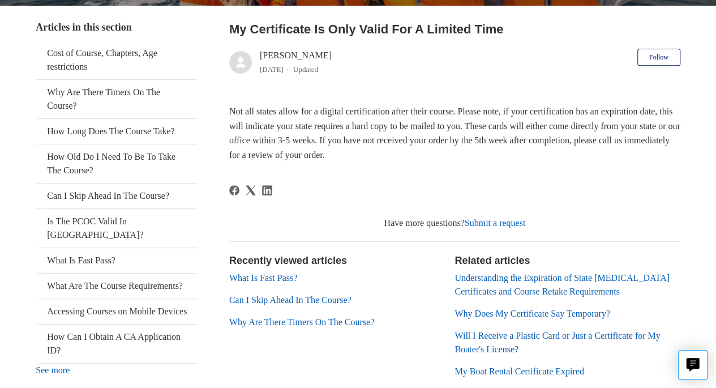 The image size is (716, 388). Describe the element at coordinates (116, 344) in the screenshot. I see `a: How Can I Obtain A CA Application ID?` at that location.